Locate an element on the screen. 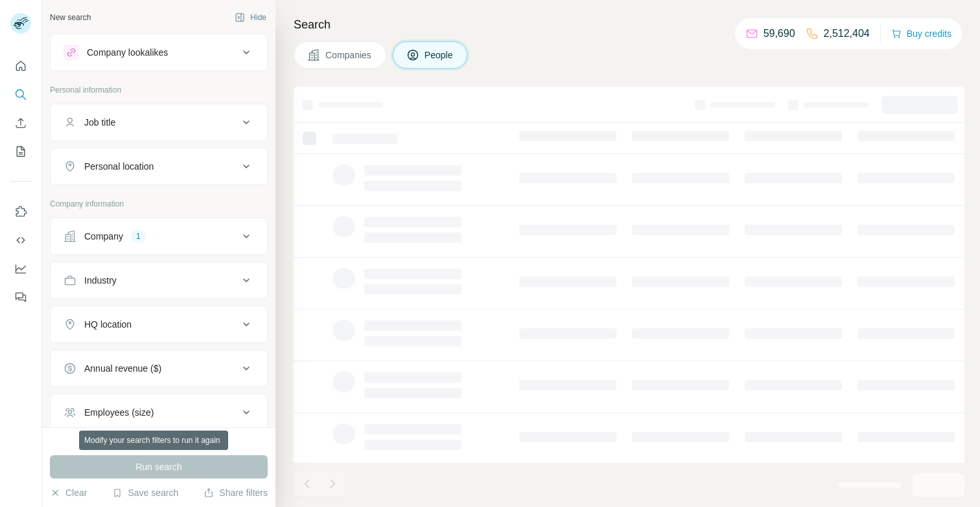 This screenshot has width=980, height=507. button: My lists is located at coordinates (21, 152).